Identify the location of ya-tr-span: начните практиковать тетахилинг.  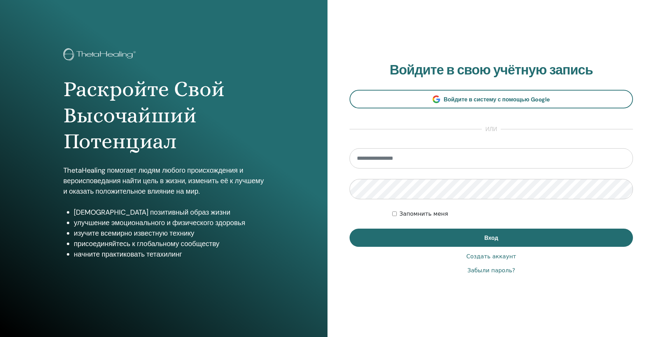
(128, 254).